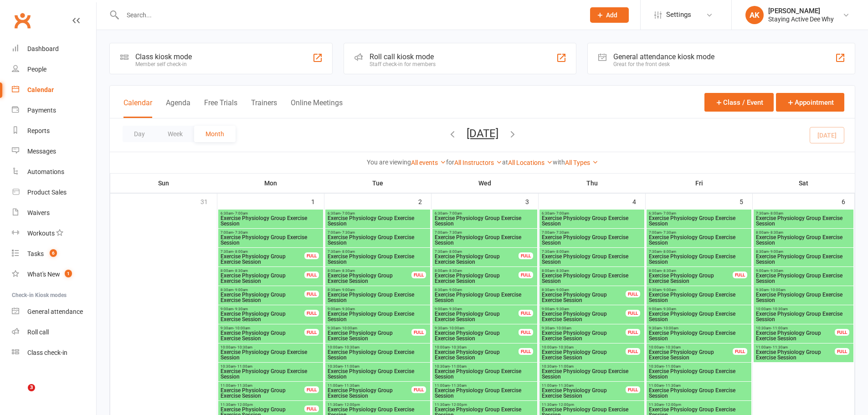 The height and width of the screenshot is (415, 868). I want to click on span: 7:00am, so click(592, 233).